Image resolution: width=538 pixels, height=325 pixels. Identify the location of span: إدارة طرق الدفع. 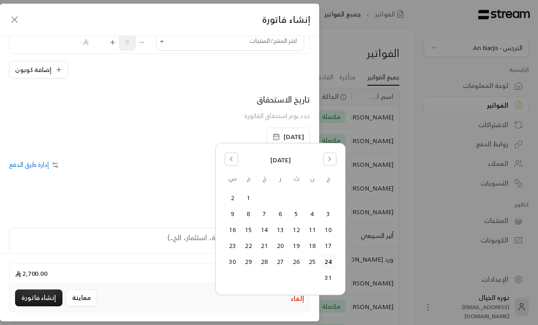
(29, 164).